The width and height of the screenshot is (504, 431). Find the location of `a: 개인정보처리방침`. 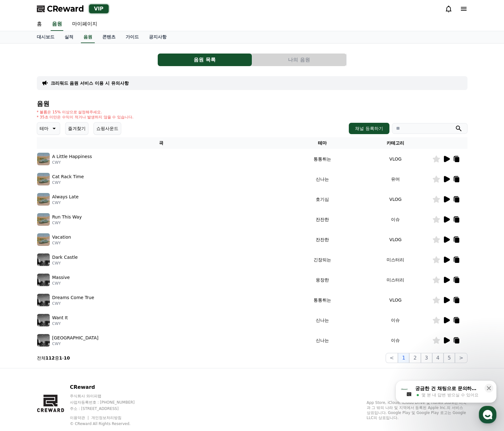

a: 개인정보처리방침 is located at coordinates (106, 418).